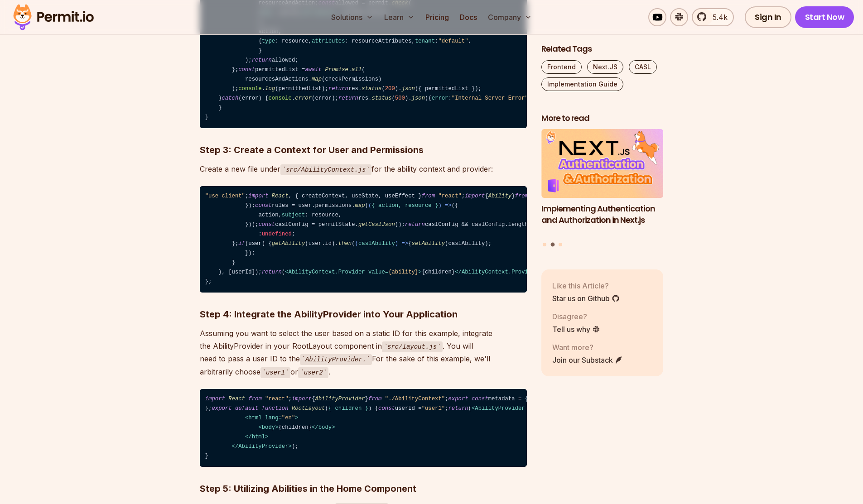 The width and height of the screenshot is (863, 504). I want to click on h3: Implementing Authentication and Authorization in Next.js, so click(603, 215).